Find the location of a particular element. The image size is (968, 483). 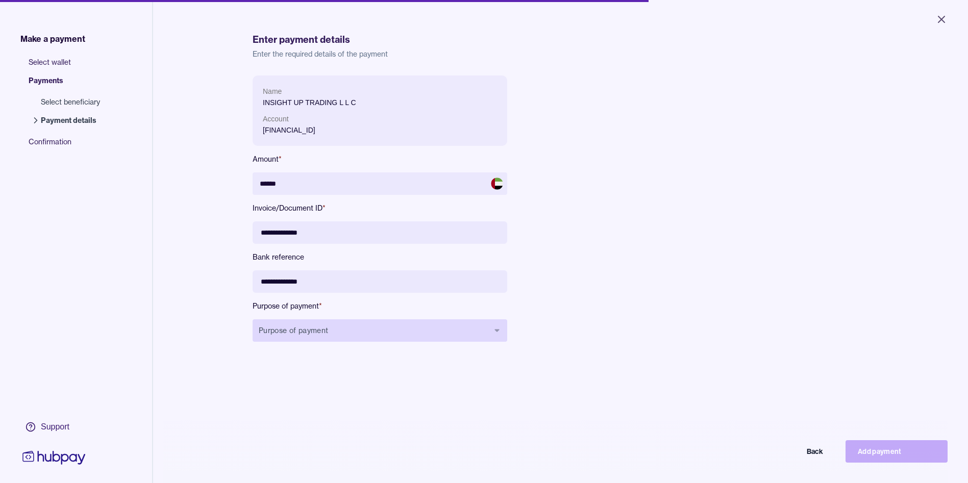

p: Account is located at coordinates (379, 119).